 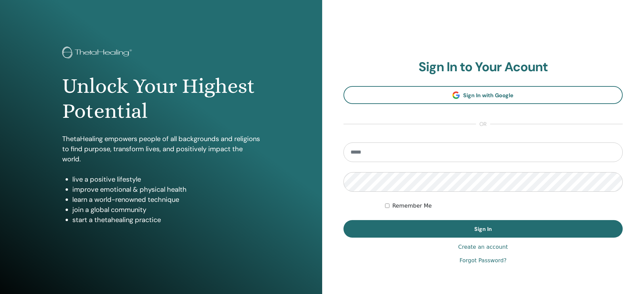 I want to click on a: Forgot Password?, so click(x=483, y=261).